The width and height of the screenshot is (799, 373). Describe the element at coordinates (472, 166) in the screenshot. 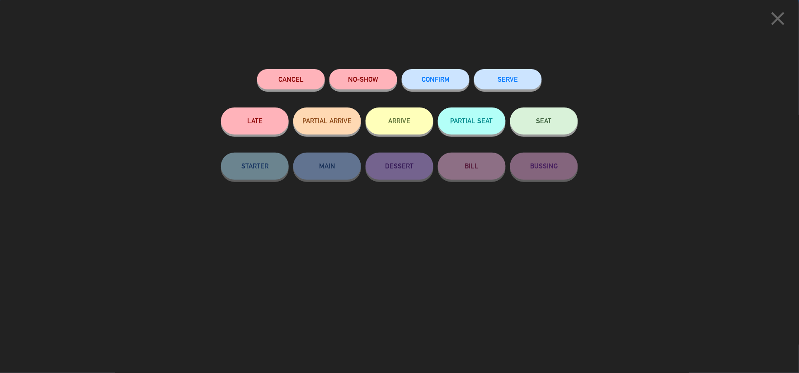

I see `button: BILL` at that location.